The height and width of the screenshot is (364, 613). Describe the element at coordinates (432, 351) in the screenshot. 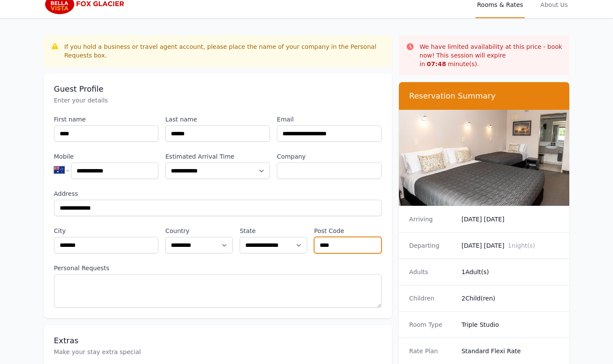

I see `dt: Rate Plan` at that location.